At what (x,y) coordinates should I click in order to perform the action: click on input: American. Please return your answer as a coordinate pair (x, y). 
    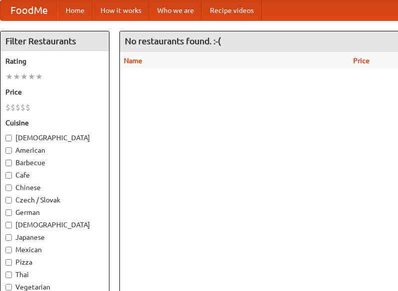
    Looking at the image, I should click on (8, 150).